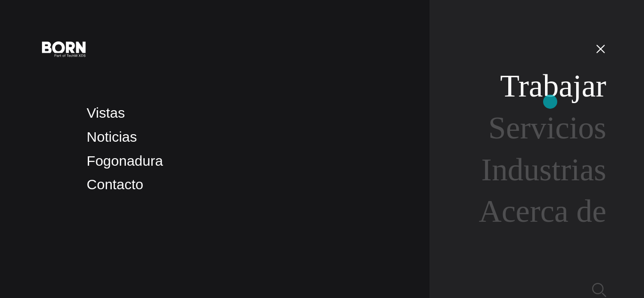  Describe the element at coordinates (542, 211) in the screenshot. I see `font: Acerca de` at that location.